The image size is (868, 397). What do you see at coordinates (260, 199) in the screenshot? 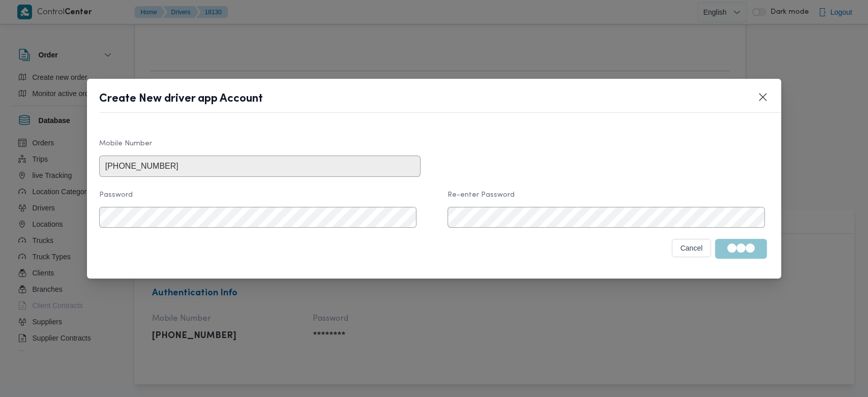
I see `label: Password` at bounding box center [260, 199].